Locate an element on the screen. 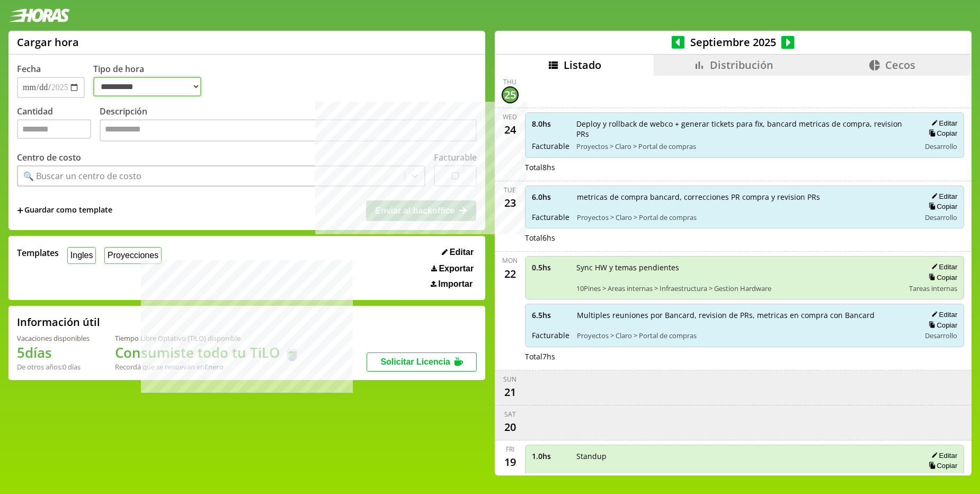  textarea: Descripción is located at coordinates (288, 131).